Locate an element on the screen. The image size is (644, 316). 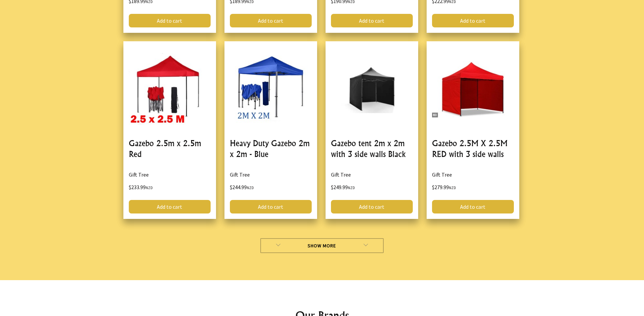
a: Show More is located at coordinates (322, 245).